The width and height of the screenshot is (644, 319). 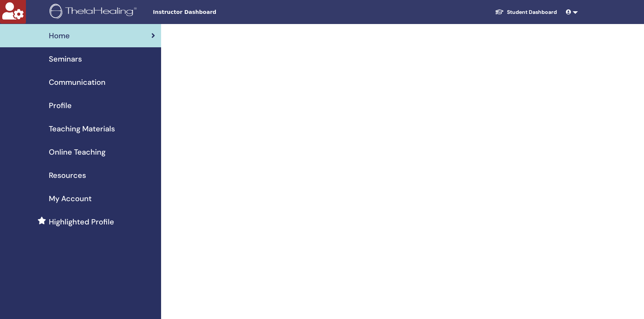 I want to click on a: Student Dashboard, so click(x=526, y=12).